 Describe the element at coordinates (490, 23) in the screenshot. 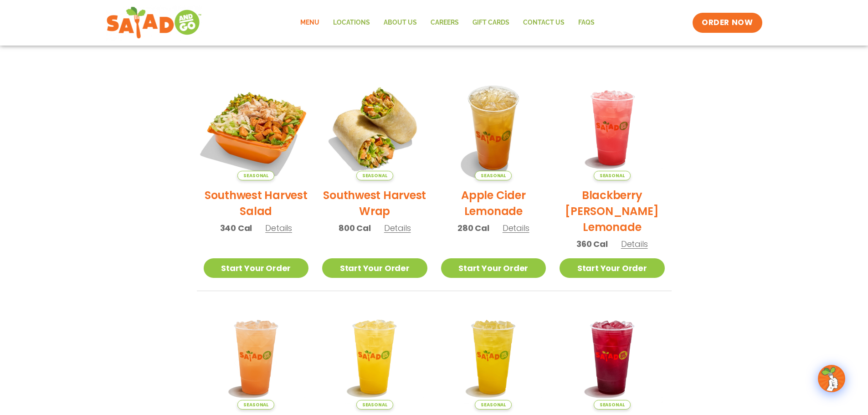

I see `a: GIFT CARDS` at that location.